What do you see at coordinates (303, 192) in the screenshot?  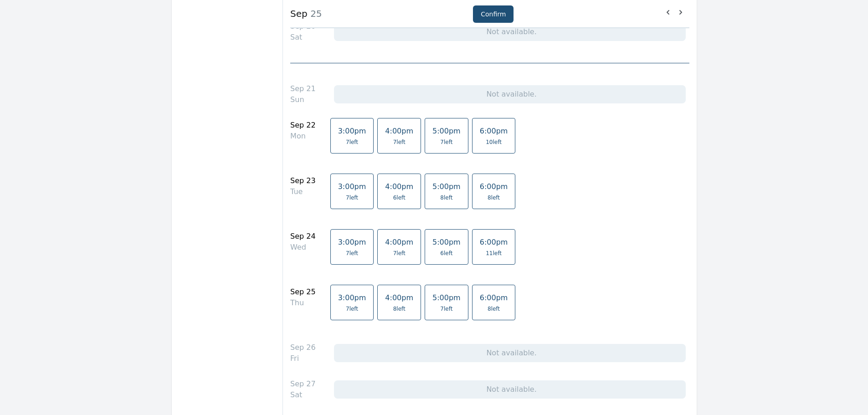 I see `div: Tue` at bounding box center [303, 192].